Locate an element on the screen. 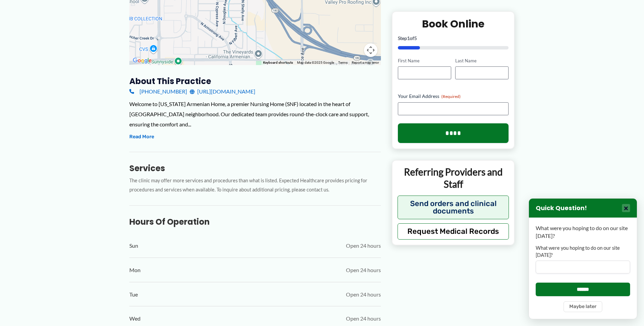 The width and height of the screenshot is (644, 326). a: Terms (opens in new tab) is located at coordinates (343, 63).